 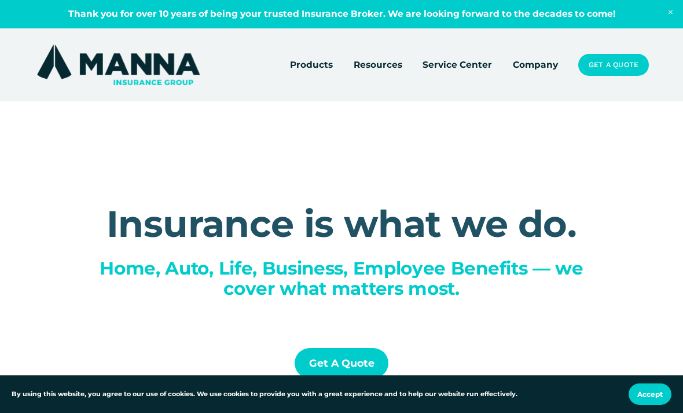 I want to click on img: Manna Insurance Group, so click(x=118, y=65).